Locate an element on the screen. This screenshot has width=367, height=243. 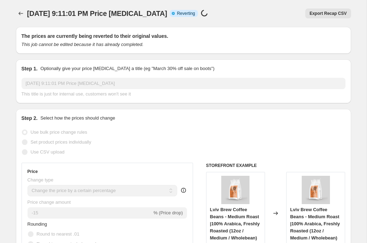
span: Round to nearest .01 is located at coordinates (58, 233).